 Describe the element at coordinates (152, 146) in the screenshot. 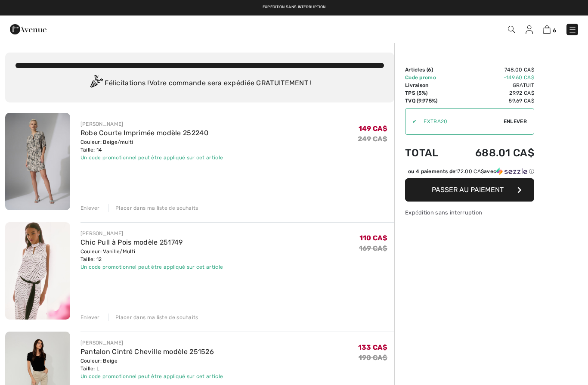

I see `div: Couleur: Beige/multi Taille: 14` at that location.